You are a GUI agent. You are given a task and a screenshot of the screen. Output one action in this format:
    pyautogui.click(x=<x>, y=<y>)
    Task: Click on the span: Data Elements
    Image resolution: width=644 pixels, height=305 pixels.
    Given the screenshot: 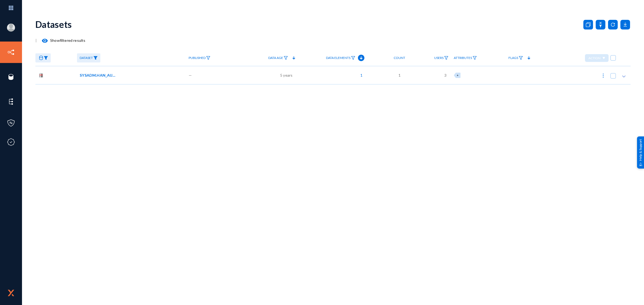 What is the action you would take?
    pyautogui.click(x=338, y=58)
    